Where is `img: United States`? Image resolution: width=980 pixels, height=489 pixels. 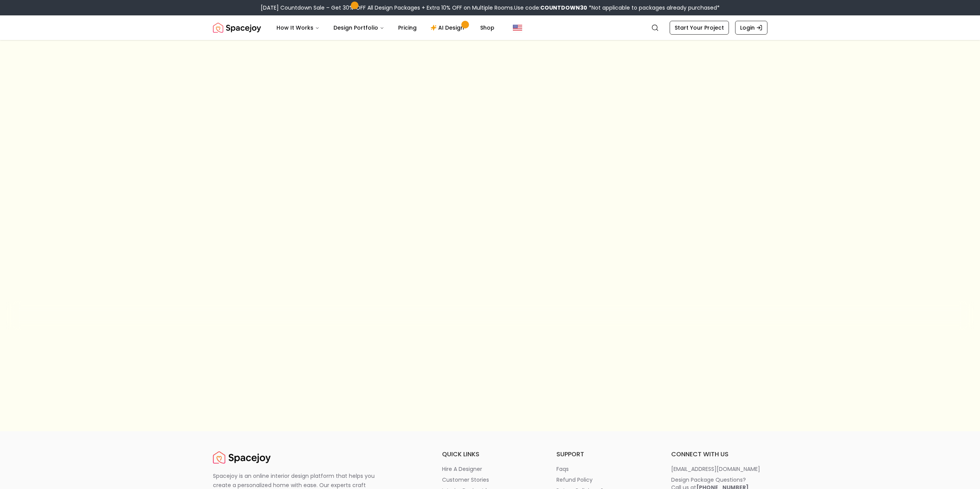 img: United States is located at coordinates (517, 28).